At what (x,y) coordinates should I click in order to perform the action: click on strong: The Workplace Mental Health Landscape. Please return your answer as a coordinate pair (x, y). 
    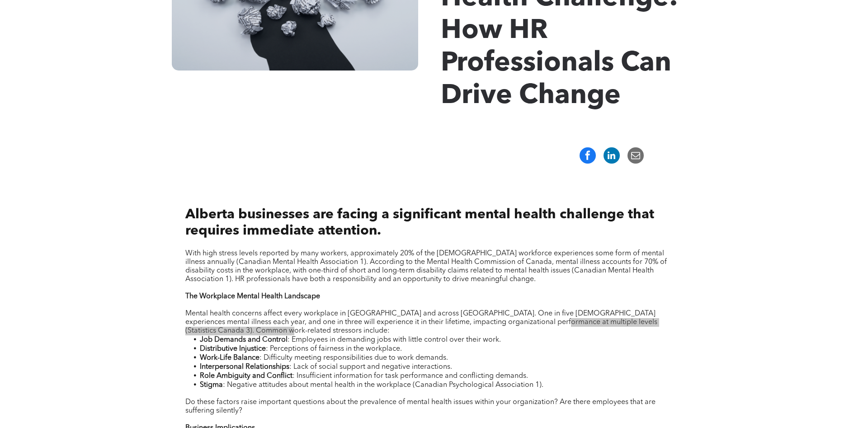
    Looking at the image, I should click on (253, 297).